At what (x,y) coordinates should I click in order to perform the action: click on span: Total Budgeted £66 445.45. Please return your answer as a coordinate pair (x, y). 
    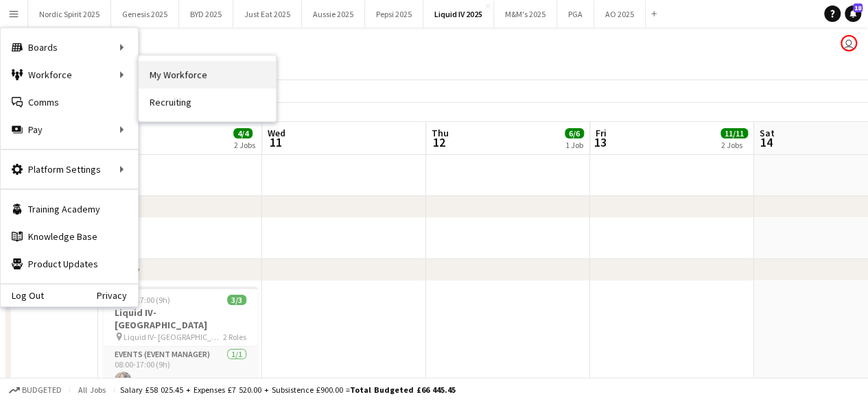
    Looking at the image, I should click on (403, 389).